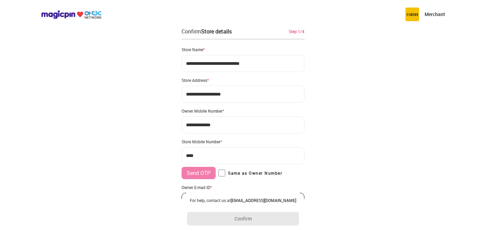 This screenshot has width=486, height=231. What do you see at coordinates (207, 31) in the screenshot?
I see `div: Confirm` at bounding box center [207, 31].